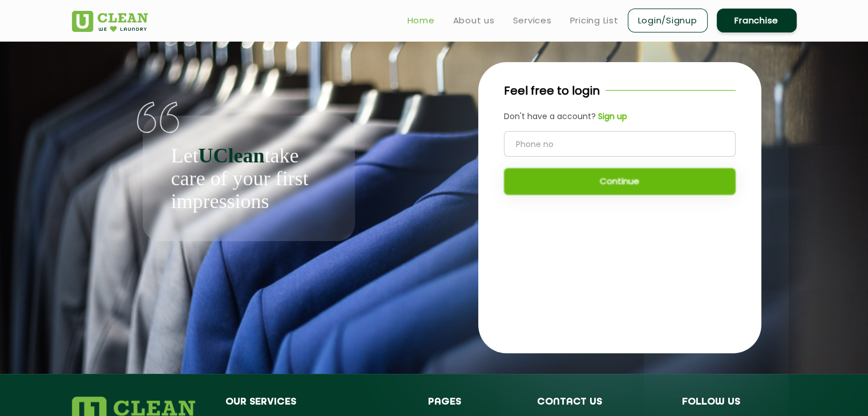 The image size is (868, 416). Describe the element at coordinates (549, 116) in the screenshot. I see `span: Don't have a account?` at that location.